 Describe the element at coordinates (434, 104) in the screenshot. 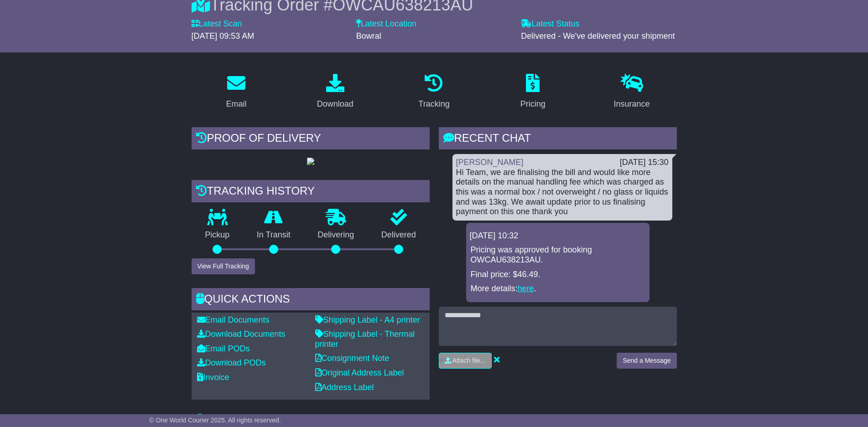

I see `div: Tracking` at that location.